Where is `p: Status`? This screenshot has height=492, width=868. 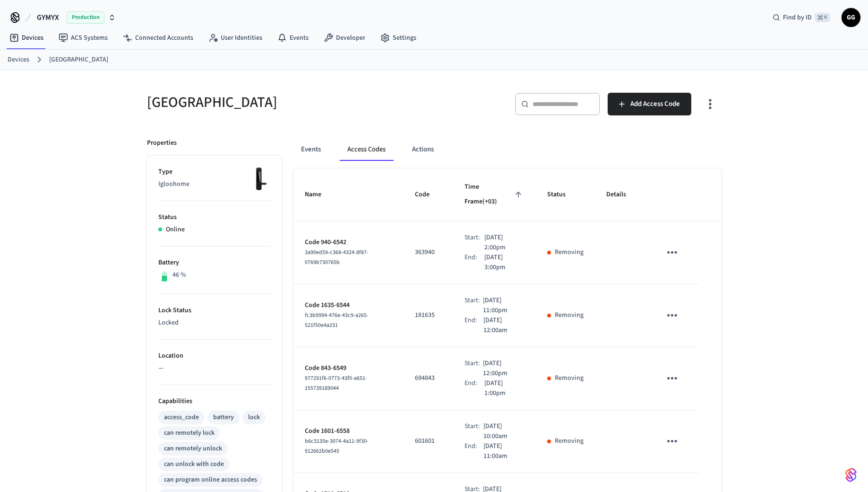
p: Status is located at coordinates (215, 217).